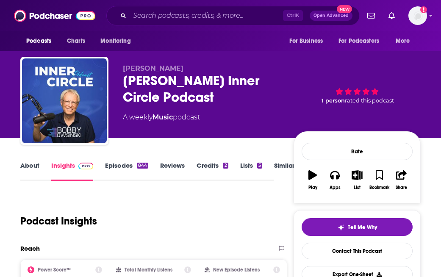 This screenshot has width=441, height=277. I want to click on a: Episodes844, so click(127, 171).